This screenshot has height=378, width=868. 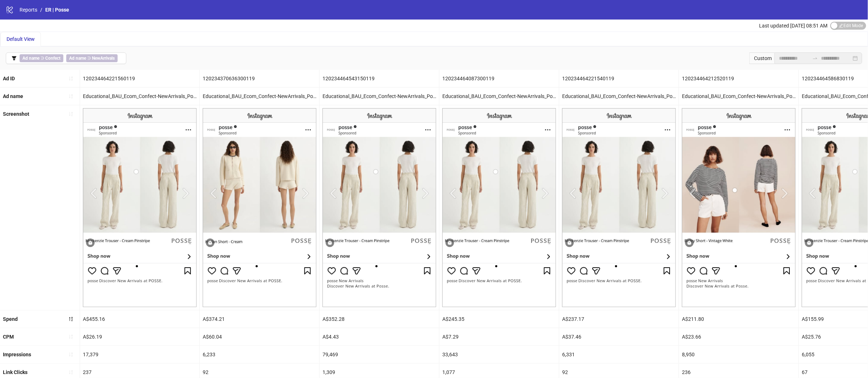 I want to click on span: filter, so click(x=14, y=58).